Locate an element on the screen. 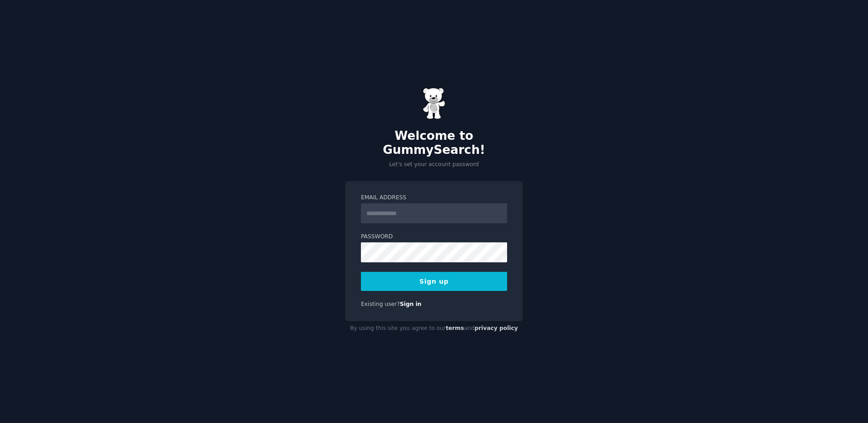 The width and height of the screenshot is (868, 423). div: By using this site you agree to our and is located at coordinates (434, 328).